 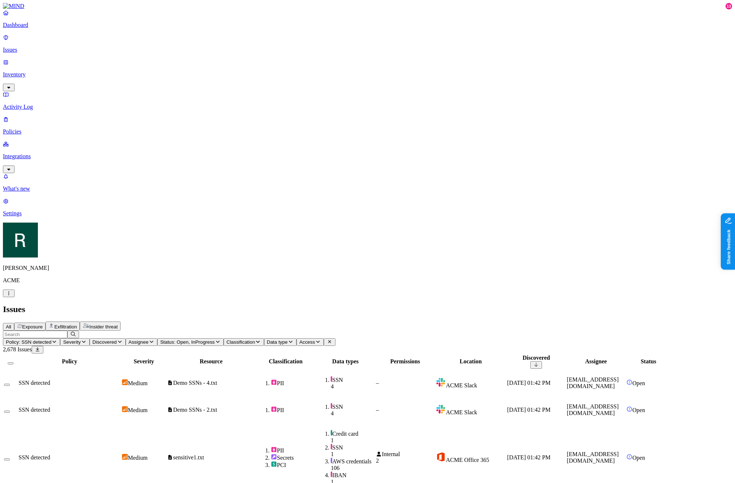 What do you see at coordinates (35, 335) in the screenshot?
I see `input: Search` at bounding box center [35, 335].